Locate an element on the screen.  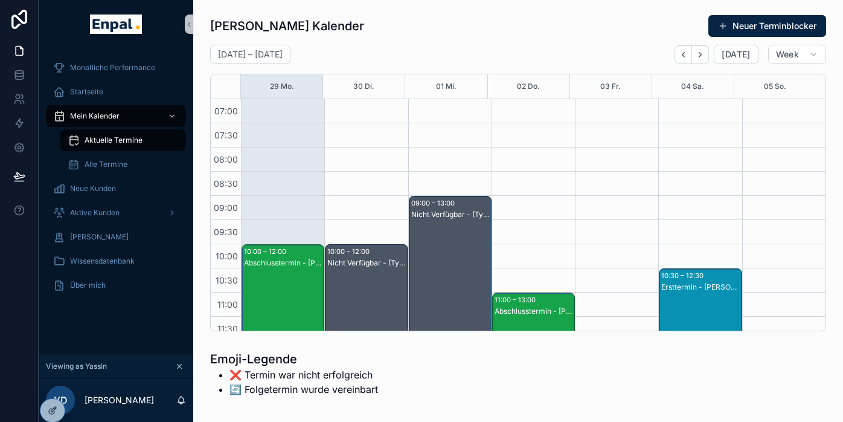
span: Mein Kalender is located at coordinates (95, 116).